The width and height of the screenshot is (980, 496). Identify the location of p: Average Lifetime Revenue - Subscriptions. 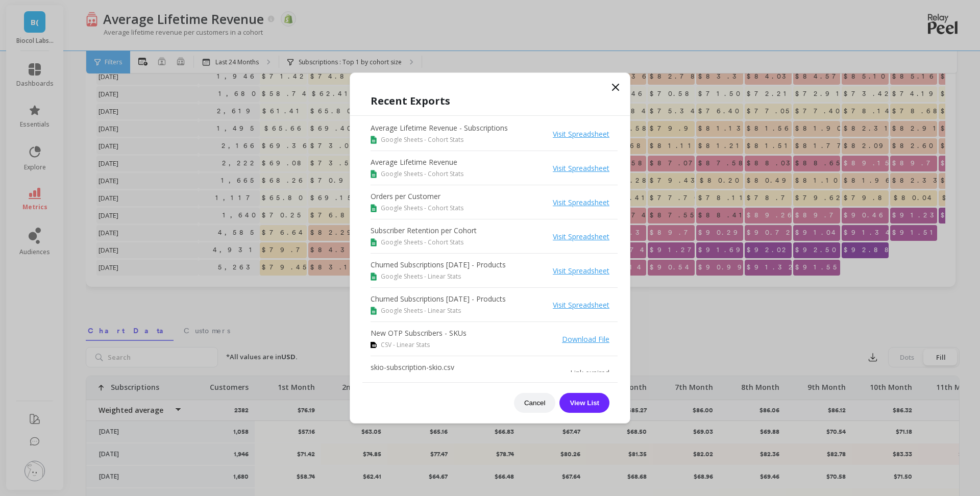
(439, 128).